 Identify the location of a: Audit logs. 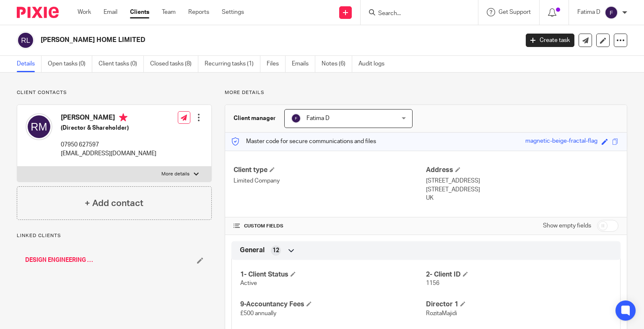
(375, 64).